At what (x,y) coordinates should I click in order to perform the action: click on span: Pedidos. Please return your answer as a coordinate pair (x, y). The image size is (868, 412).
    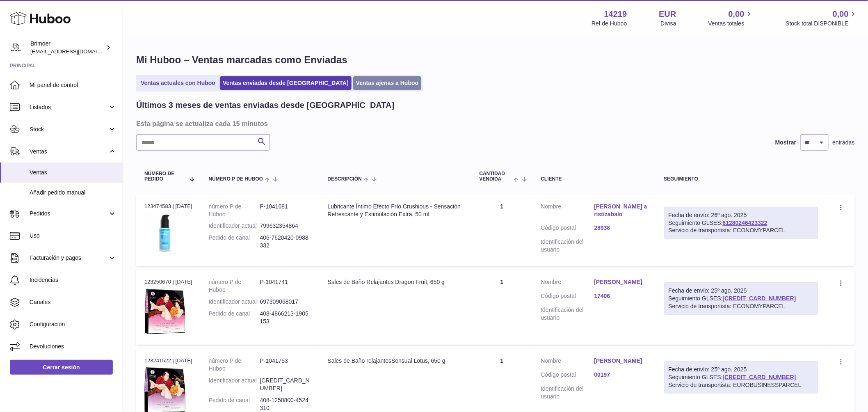
    Looking at the image, I should click on (69, 214).